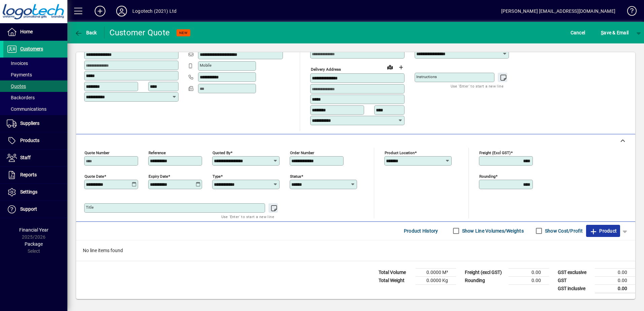  What do you see at coordinates (32, 49) in the screenshot?
I see `span: Customers` at bounding box center [32, 49].